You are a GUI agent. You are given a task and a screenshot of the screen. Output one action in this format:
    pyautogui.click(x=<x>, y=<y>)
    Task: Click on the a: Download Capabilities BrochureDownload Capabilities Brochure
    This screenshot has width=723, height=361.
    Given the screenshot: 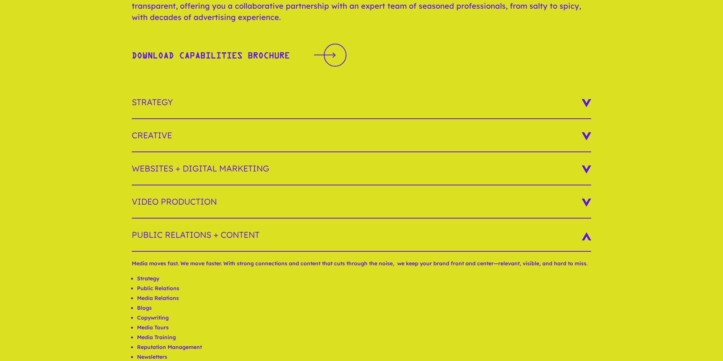 What is the action you would take?
    pyautogui.click(x=239, y=55)
    